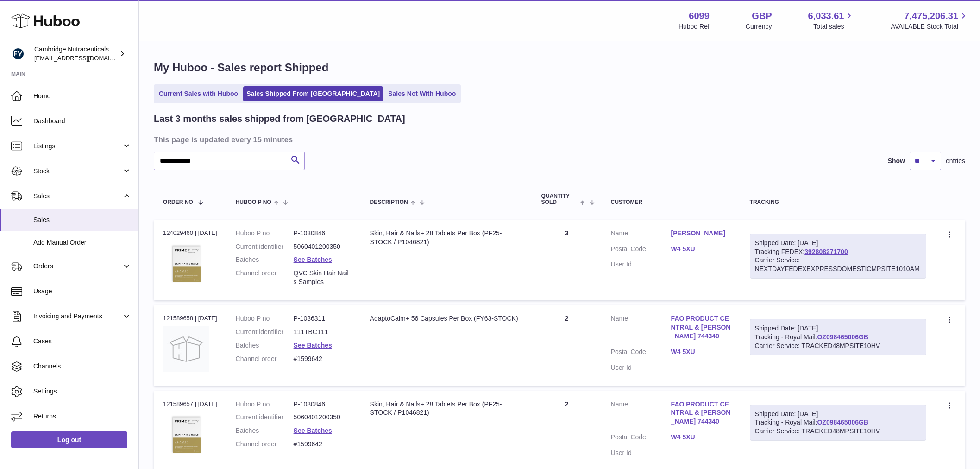 The height and width of the screenshot is (469, 980). Describe the element at coordinates (559, 68) in the screenshot. I see `h1: My Huboo - Sales report Shipped` at that location.